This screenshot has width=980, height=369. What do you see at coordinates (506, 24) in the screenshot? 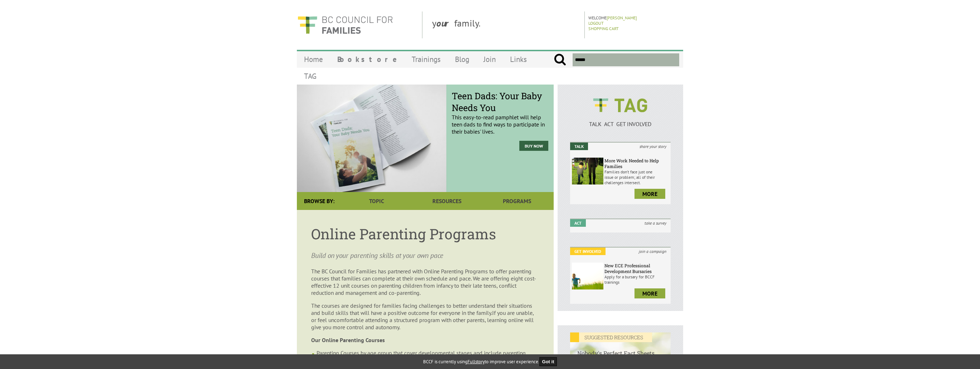
I see `div: y family.` at bounding box center [506, 24].